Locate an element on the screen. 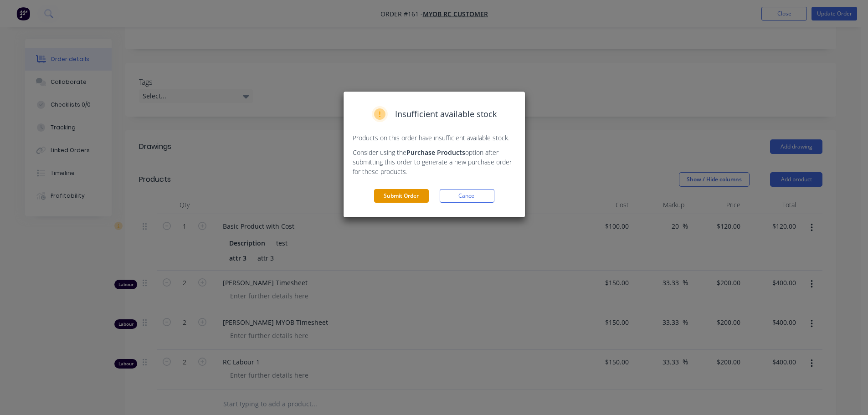 The image size is (868, 415). button: Cancel is located at coordinates (467, 196).